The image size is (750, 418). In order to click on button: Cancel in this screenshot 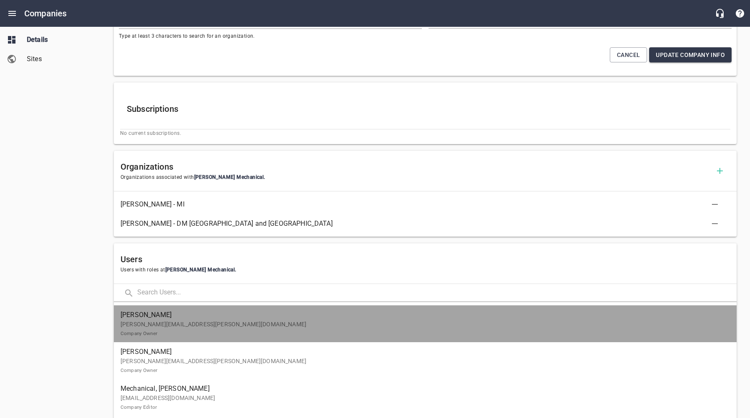, I will do `click(628, 55)`.